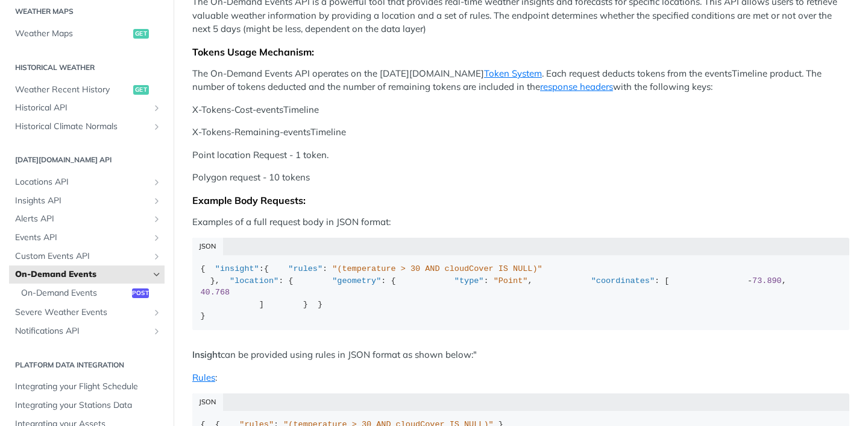 This screenshot has height=426, width=868. What do you see at coordinates (88, 405) in the screenshot?
I see `span: Integrating your Stations Data` at bounding box center [88, 405].